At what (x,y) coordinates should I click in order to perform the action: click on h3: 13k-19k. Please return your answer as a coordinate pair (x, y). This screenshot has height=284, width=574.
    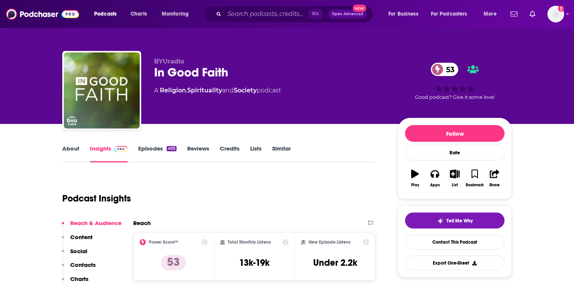
    Looking at the image, I should click on (254, 262).